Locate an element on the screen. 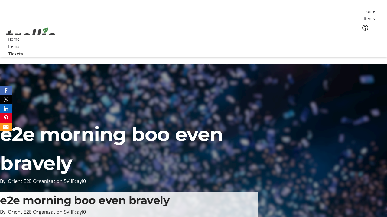 This screenshot has height=217, width=387. img: Orient E2E Organization 5VlIFcayl0's Logo is located at coordinates (30, 36).